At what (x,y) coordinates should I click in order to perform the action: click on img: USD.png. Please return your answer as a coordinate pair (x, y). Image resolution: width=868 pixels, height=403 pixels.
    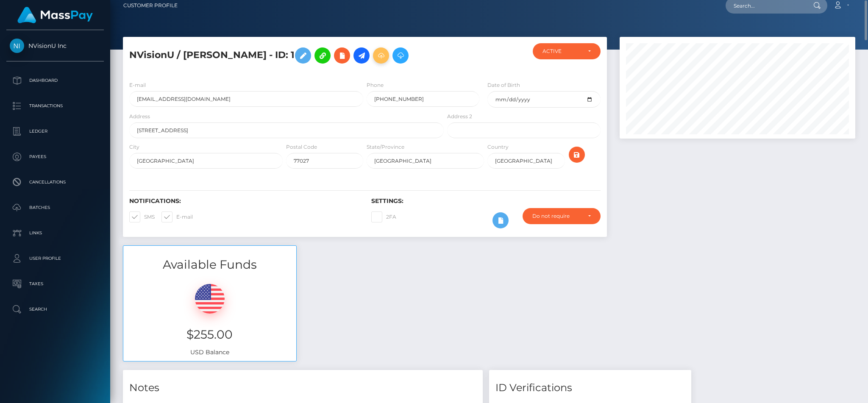
    Looking at the image, I should click on (210, 299).